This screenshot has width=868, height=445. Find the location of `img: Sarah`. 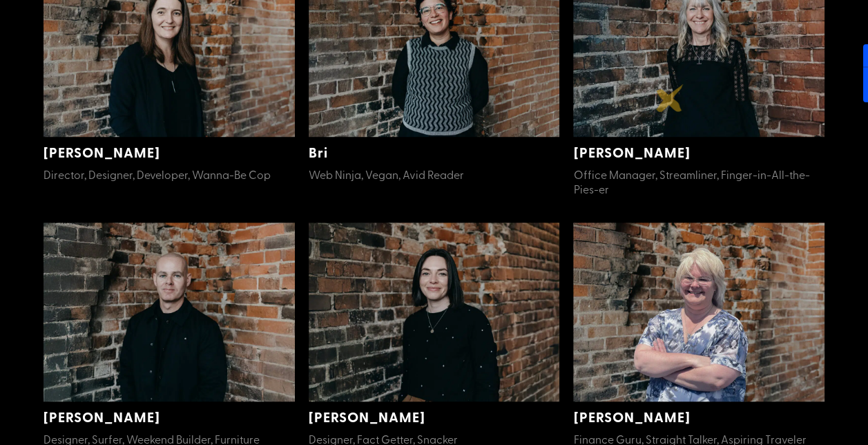

img: Sarah is located at coordinates (434, 312).